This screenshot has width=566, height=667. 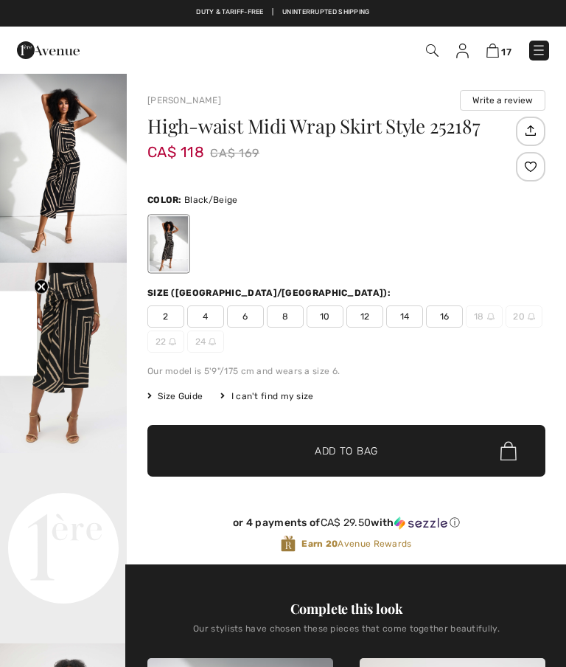 What do you see at coordinates (462, 51) in the screenshot?
I see `img: My Info` at bounding box center [462, 51].